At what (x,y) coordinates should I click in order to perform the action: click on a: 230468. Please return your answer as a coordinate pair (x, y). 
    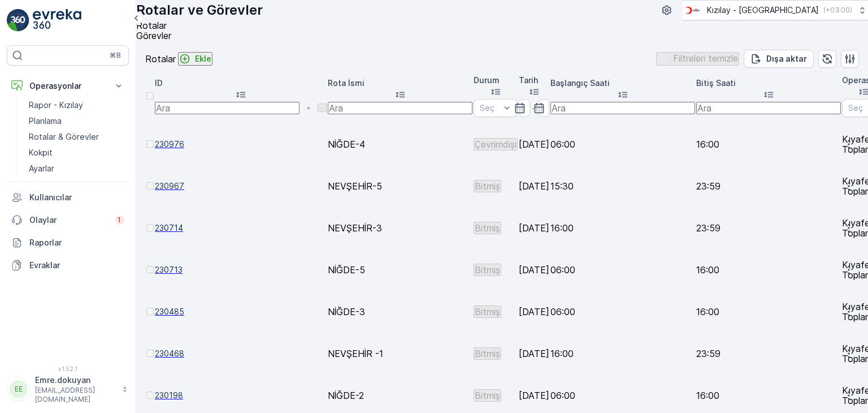
    Looking at the image, I should click on (241, 354).